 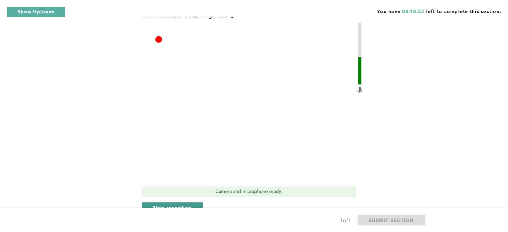 What do you see at coordinates (391, 220) in the screenshot?
I see `button: SUBMIT SECTION` at bounding box center [391, 220].